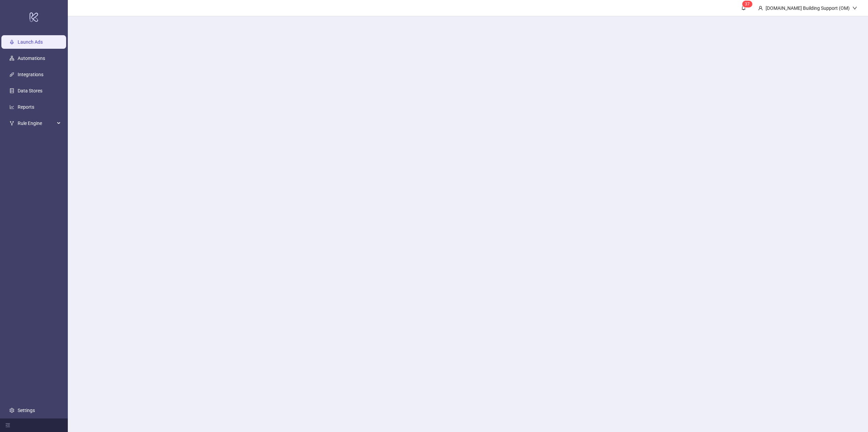 This screenshot has height=432, width=868. I want to click on span: 3, so click(746, 4).